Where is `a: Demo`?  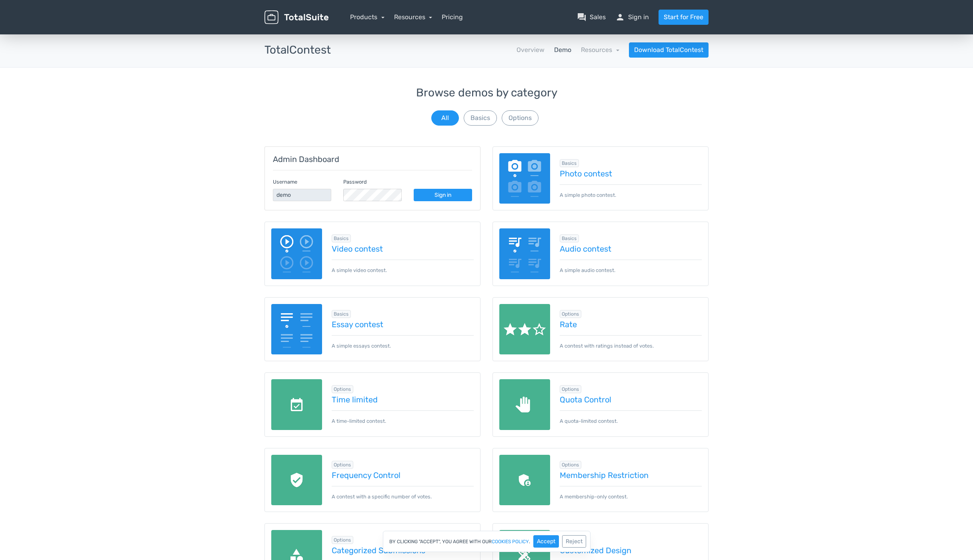
a: Demo is located at coordinates (562, 50).